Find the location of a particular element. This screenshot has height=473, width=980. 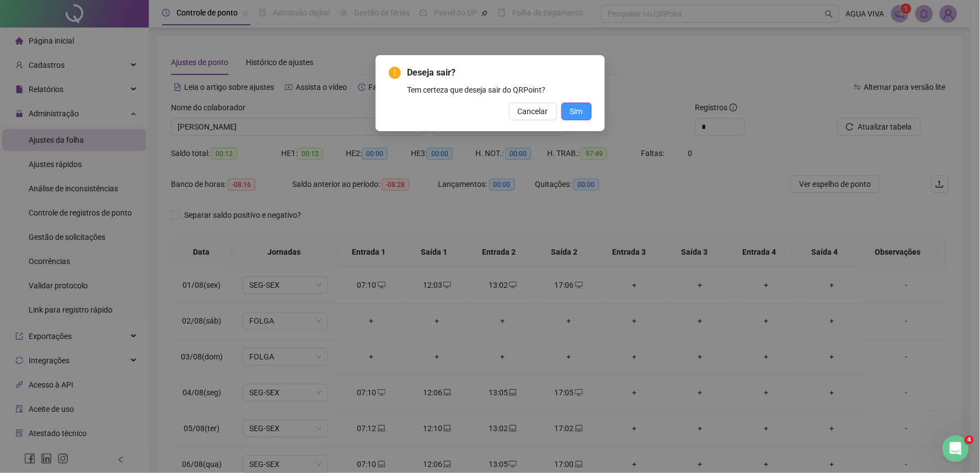

span: 4 is located at coordinates (969, 440).